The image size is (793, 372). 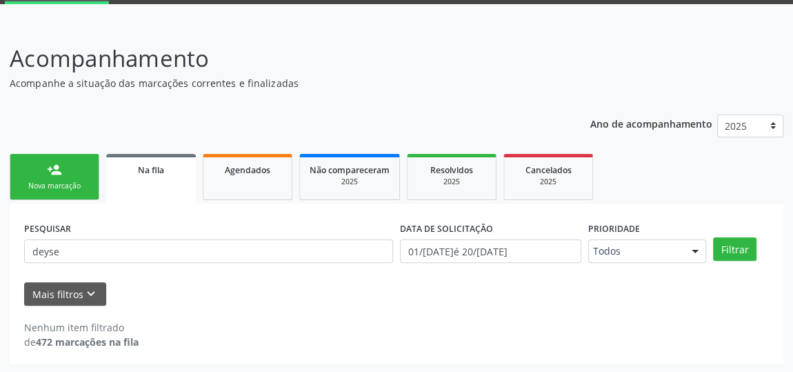 I want to click on span: Não compareceram, so click(x=350, y=170).